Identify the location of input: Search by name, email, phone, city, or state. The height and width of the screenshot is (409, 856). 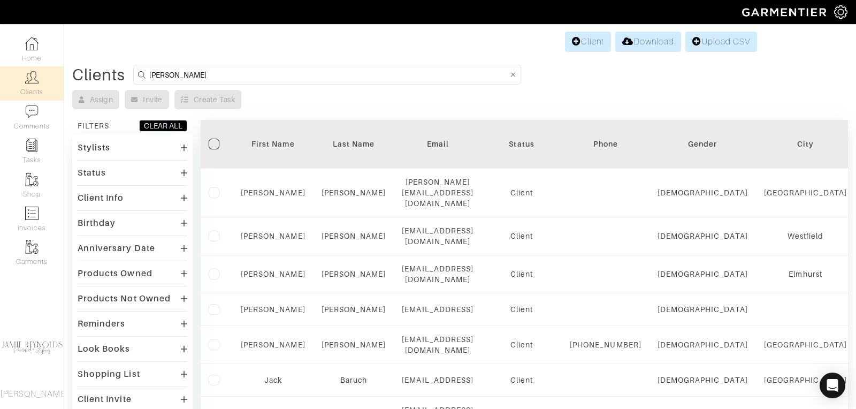
(328, 74).